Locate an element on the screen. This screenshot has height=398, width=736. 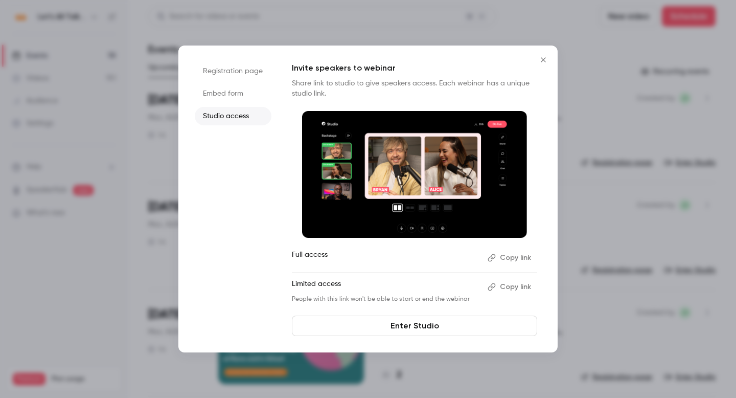
p: Full access is located at coordinates (385, 258).